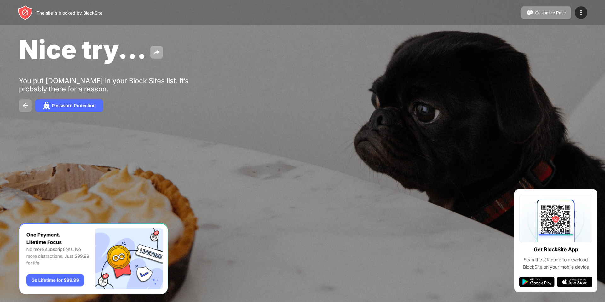 The width and height of the screenshot is (605, 302). Describe the element at coordinates (530, 13) in the screenshot. I see `img: pallet.svg` at that location.